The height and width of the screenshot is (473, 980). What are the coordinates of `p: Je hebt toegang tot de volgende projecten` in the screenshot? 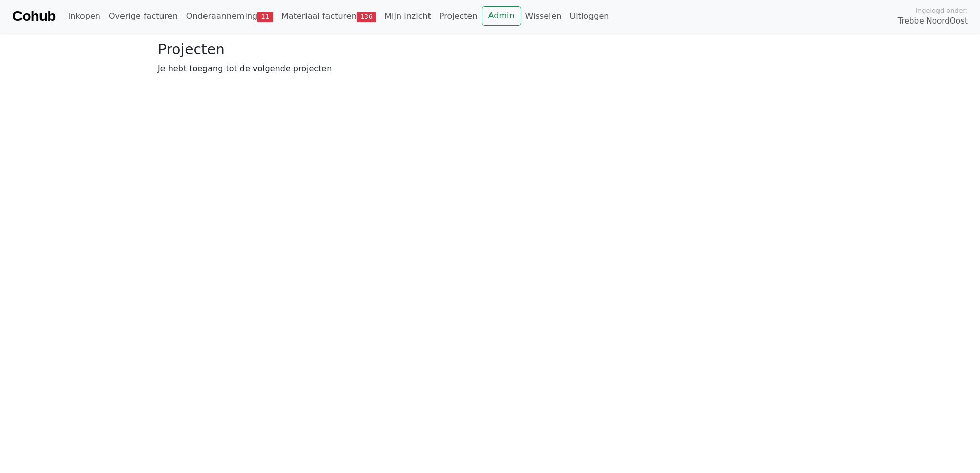 It's located at (490, 69).